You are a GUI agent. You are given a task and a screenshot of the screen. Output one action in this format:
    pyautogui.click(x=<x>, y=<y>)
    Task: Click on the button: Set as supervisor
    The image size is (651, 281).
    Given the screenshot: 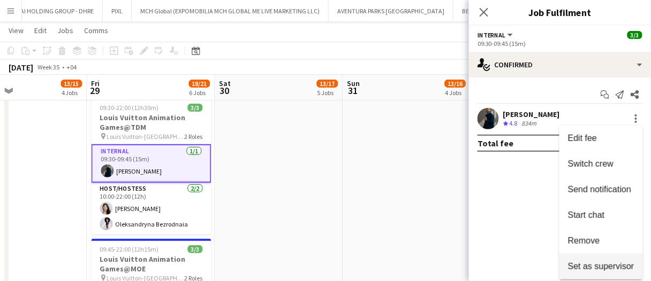 What is the action you would take?
    pyautogui.click(x=601, y=267)
    